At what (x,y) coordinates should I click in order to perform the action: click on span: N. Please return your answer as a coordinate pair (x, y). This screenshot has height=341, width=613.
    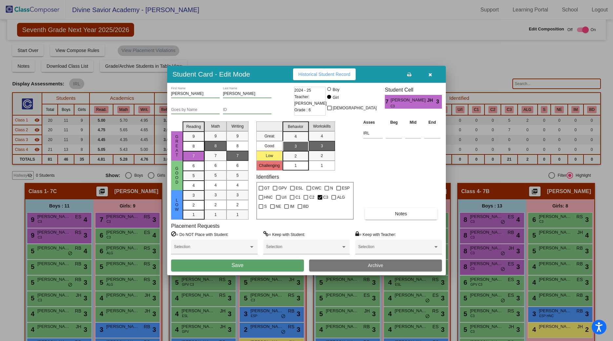
    Looking at the image, I should click on (331, 188).